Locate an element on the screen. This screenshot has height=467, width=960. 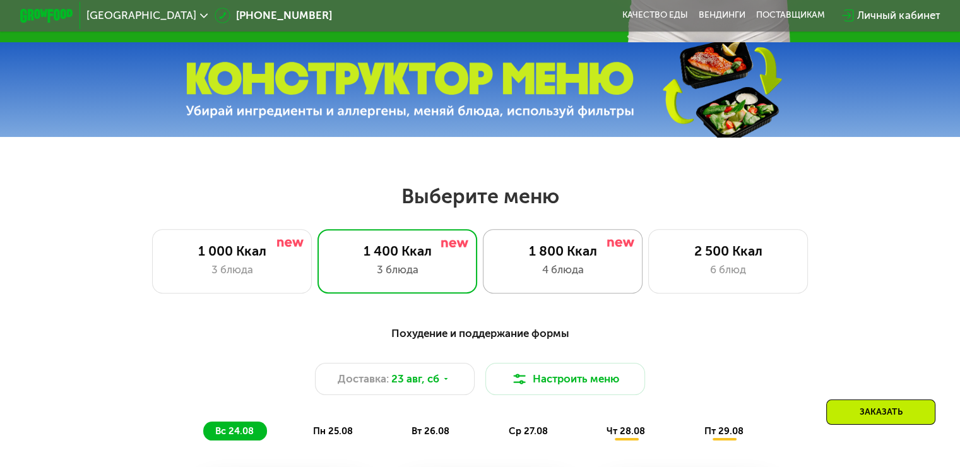
div: 1 400 Ккал is located at coordinates (397, 250).